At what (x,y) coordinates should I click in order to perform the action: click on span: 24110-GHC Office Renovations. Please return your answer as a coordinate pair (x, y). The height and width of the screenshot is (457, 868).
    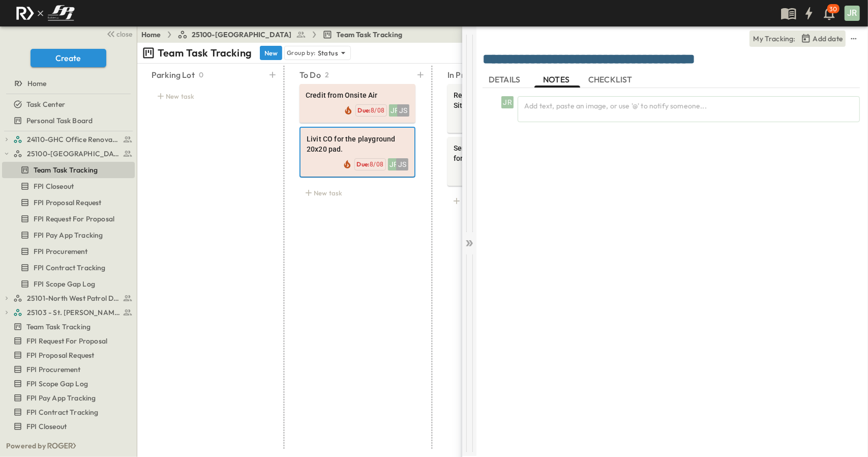
    Looking at the image, I should click on (73, 139).